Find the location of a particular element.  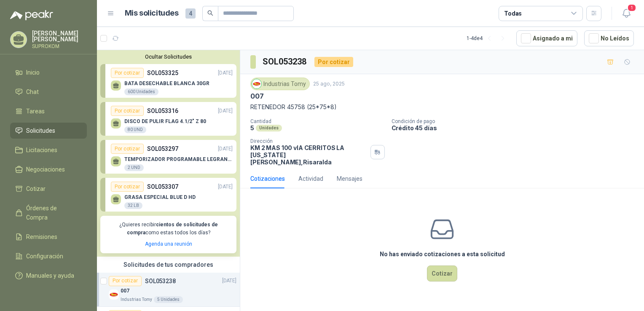

p: 25 ago, 2025 is located at coordinates (329, 84).